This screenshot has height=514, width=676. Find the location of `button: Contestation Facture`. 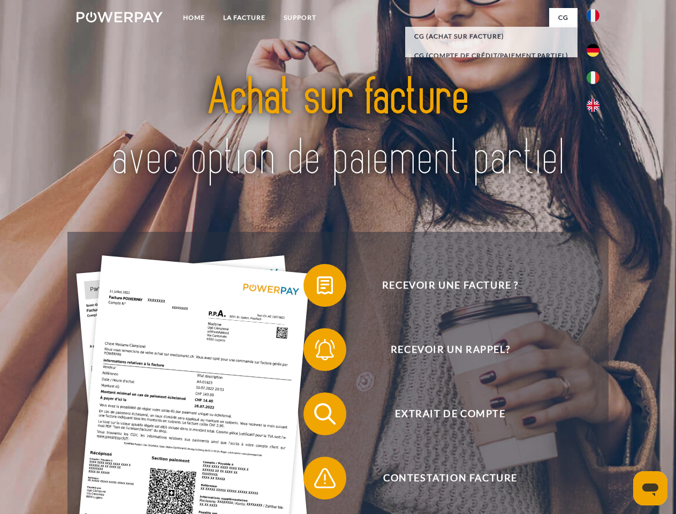

button: Contestation Facture is located at coordinates (443, 478).